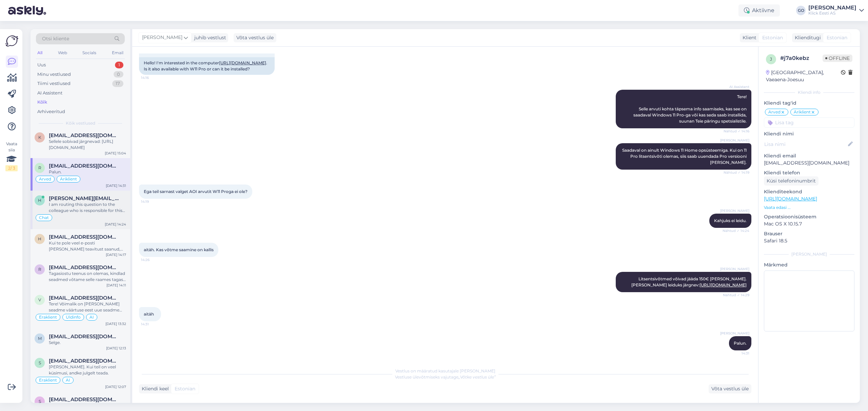  Describe the element at coordinates (691, 109) in the screenshot. I see `span: Tere! Selle arvuti kohta täpsema info saamiseks, kas see on saadaval Windows 11 Pro-ga või kas se...` at that location.